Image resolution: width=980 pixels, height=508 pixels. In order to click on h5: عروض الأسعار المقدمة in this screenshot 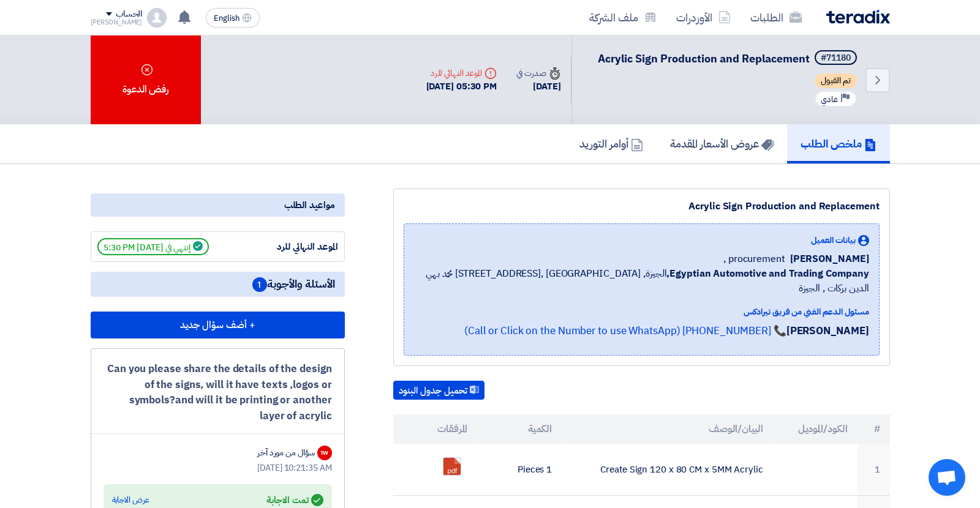, I will do `click(722, 144)`.